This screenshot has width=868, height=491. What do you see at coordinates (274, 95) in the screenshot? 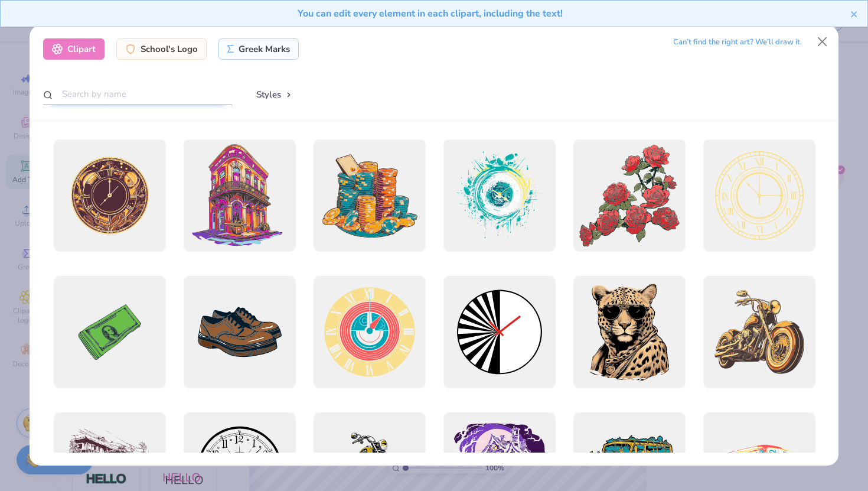
I see `button: Styles` at bounding box center [274, 95].